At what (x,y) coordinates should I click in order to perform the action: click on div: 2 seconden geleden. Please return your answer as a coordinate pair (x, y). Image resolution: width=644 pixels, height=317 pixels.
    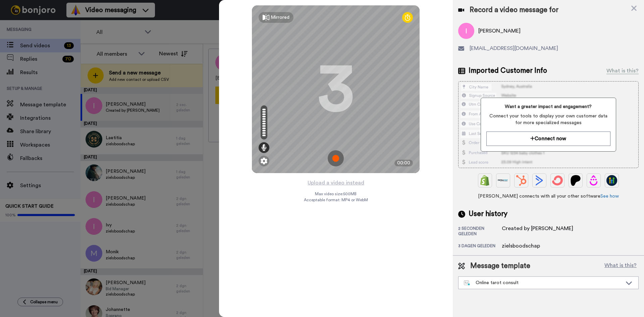
    Looking at the image, I should click on (480, 231).